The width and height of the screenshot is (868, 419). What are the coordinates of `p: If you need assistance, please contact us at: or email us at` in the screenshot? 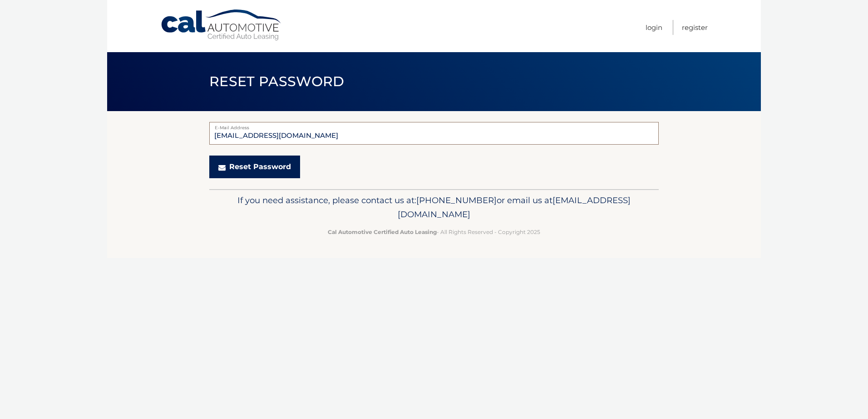 It's located at (434, 208).